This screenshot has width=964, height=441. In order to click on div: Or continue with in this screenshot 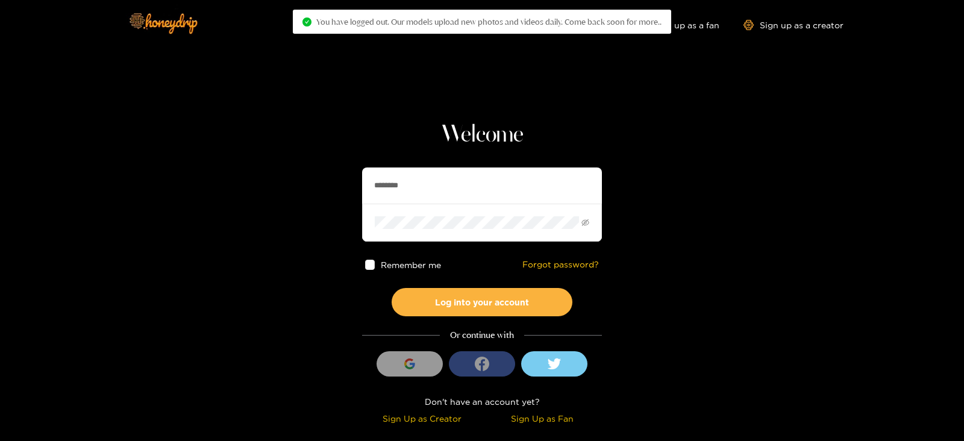, I will do `click(482, 335)`.